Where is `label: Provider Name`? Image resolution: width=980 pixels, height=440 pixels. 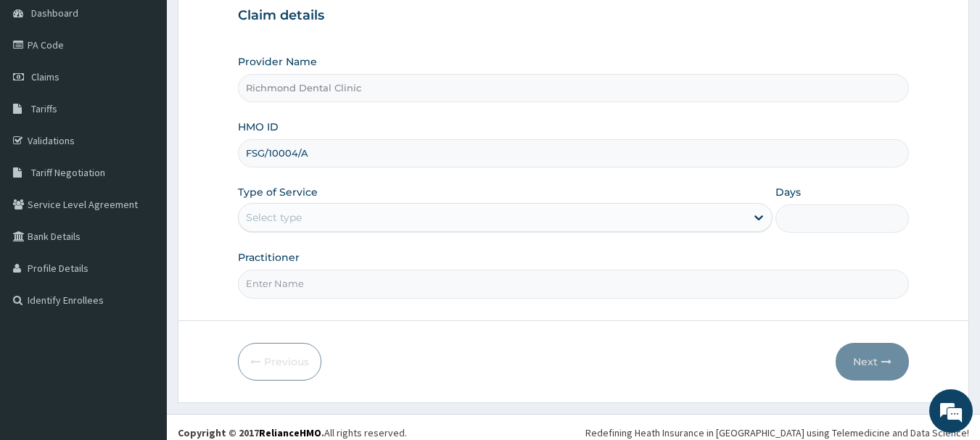 label: Provider Name is located at coordinates (277, 62).